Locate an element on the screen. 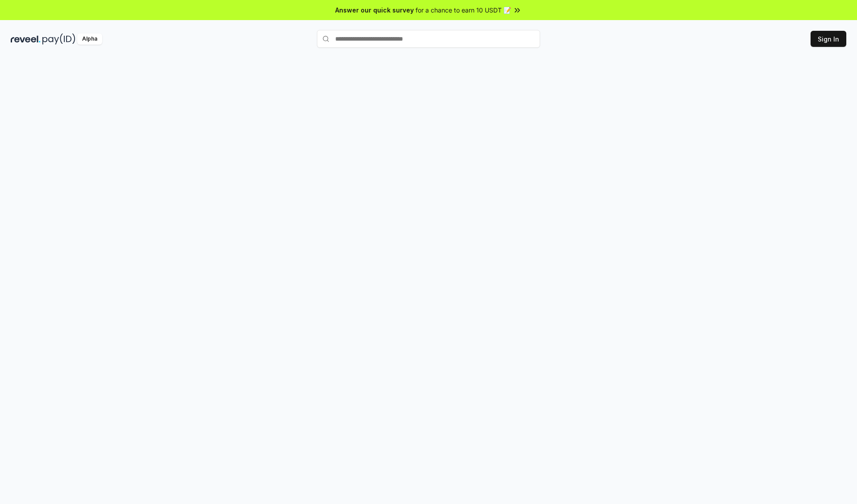 Image resolution: width=857 pixels, height=504 pixels. img: pay_id is located at coordinates (59, 39).